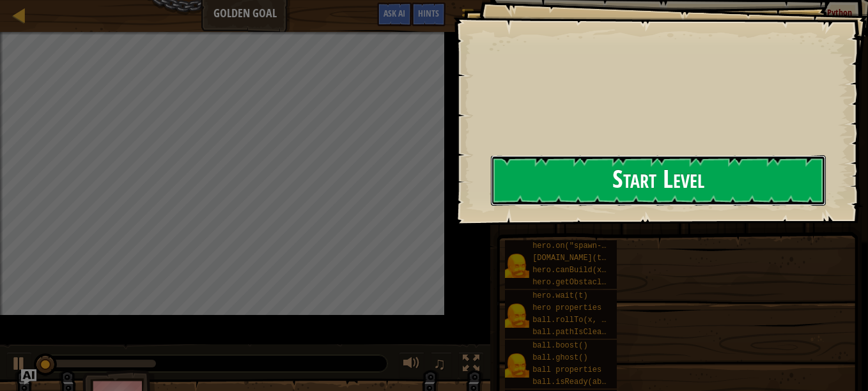  Describe the element at coordinates (587, 282) in the screenshot. I see `span: hero.getObstacleAt(x, y)` at that location.